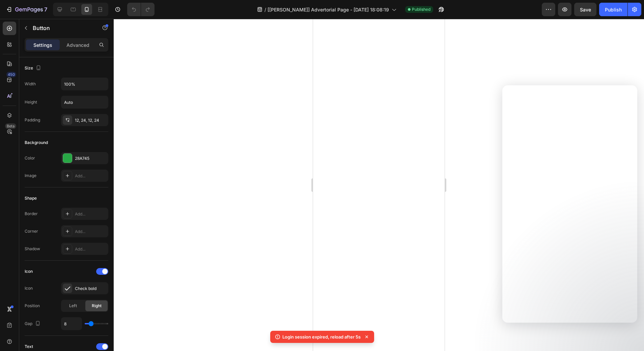 This screenshot has height=351, width=644. I want to click on div: Padding, so click(32, 120).